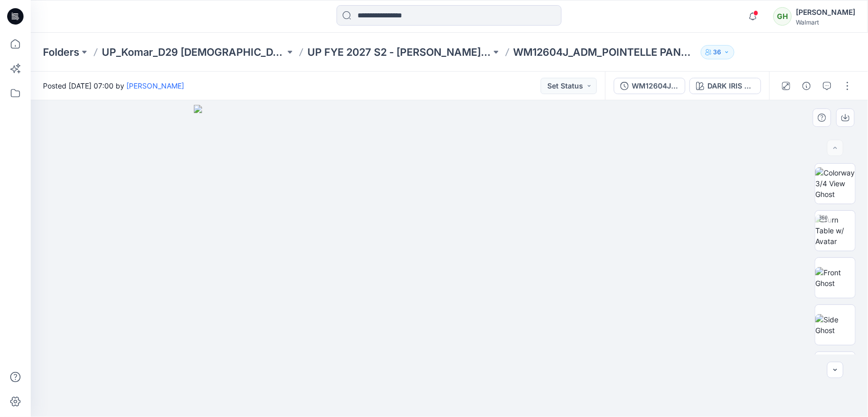  I want to click on img: Turn Table w/ Avatar, so click(835, 230).